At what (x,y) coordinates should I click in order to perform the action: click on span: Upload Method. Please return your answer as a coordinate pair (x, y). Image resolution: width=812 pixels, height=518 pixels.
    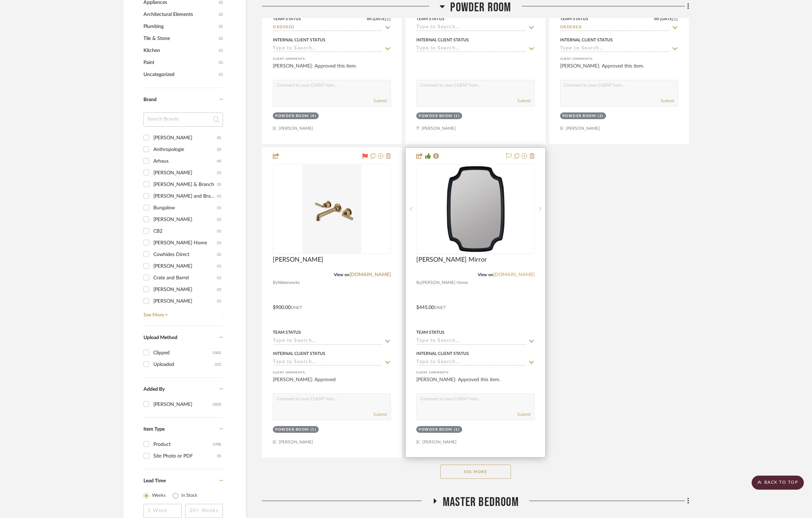
    Looking at the image, I should click on (160, 337).